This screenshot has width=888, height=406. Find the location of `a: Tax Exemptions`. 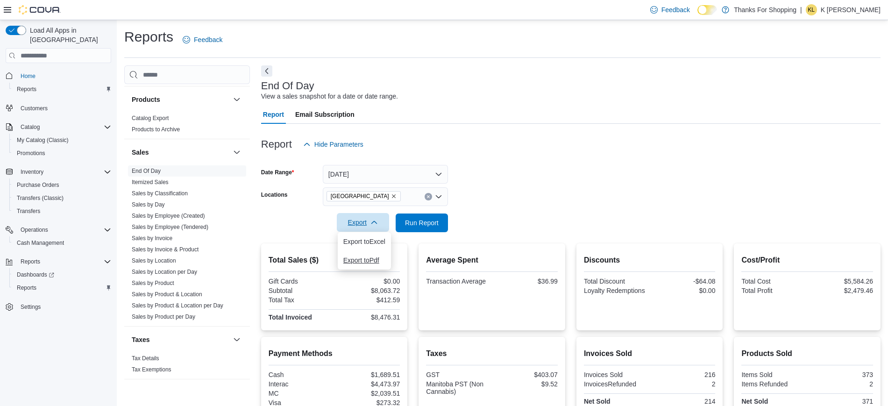

a: Tax Exemptions is located at coordinates (151, 370).